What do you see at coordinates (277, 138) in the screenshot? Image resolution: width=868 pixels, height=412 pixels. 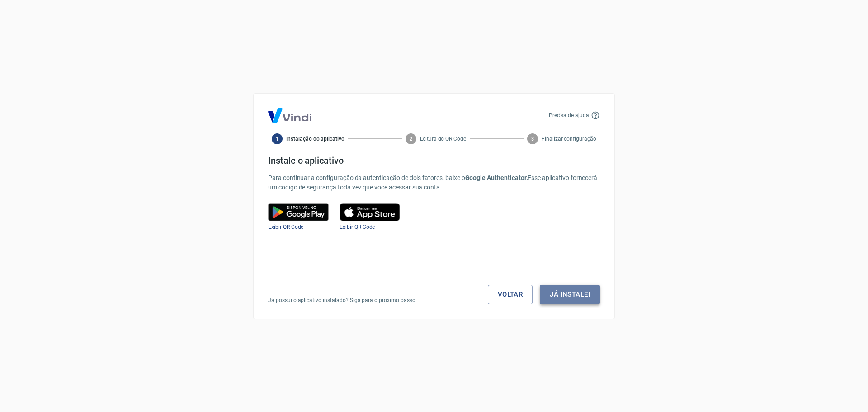 I see `text: 1` at bounding box center [277, 138].